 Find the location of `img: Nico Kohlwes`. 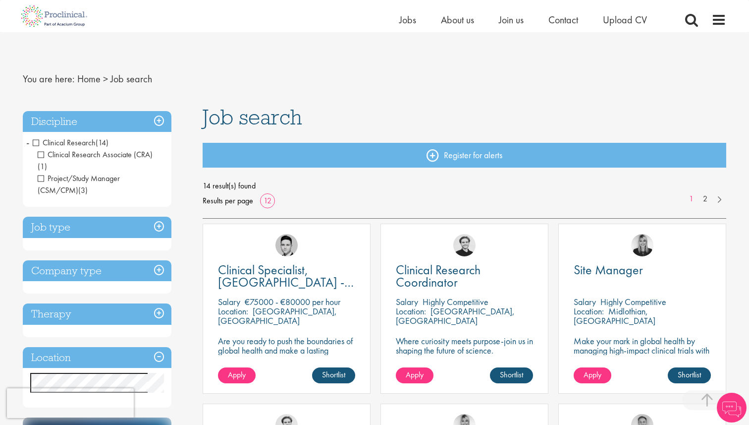

img: Nico Kohlwes is located at coordinates (464, 245).